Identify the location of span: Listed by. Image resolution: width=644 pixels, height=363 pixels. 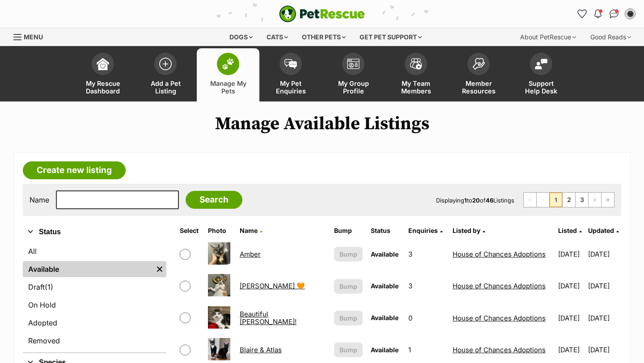
(467, 230).